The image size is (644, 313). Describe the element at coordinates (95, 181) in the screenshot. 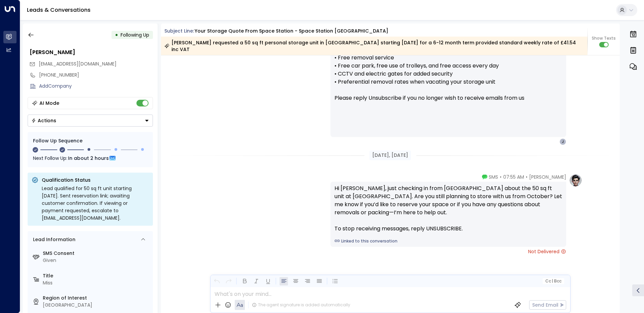

I see `p: Qualification Status` at that location.